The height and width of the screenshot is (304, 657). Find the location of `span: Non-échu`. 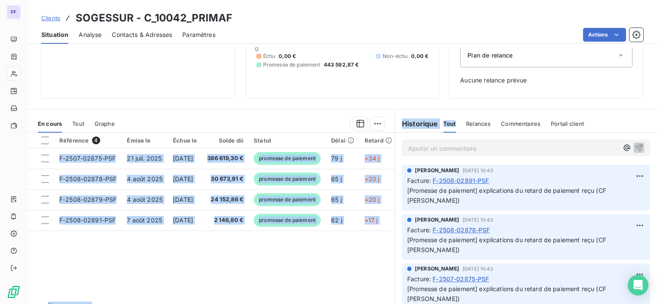

span: Non-échu is located at coordinates (395, 56).